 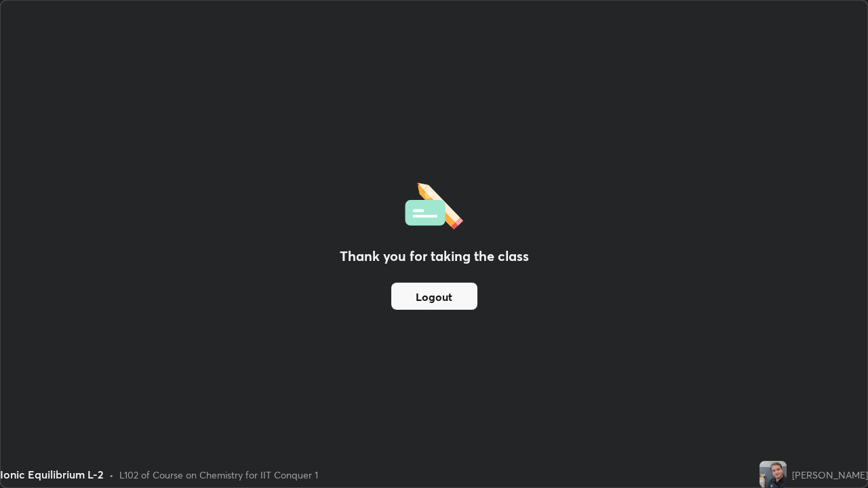 I want to click on img: offlineFeedback.1438e8b3.svg, so click(x=434, y=204).